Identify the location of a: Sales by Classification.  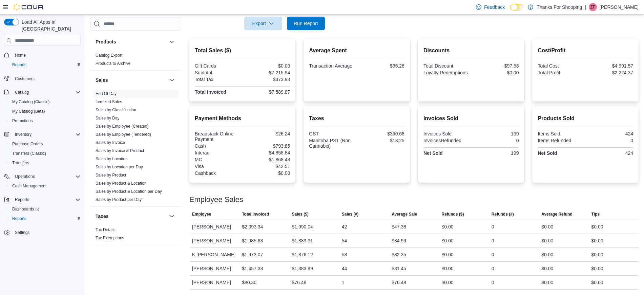
(116, 110).